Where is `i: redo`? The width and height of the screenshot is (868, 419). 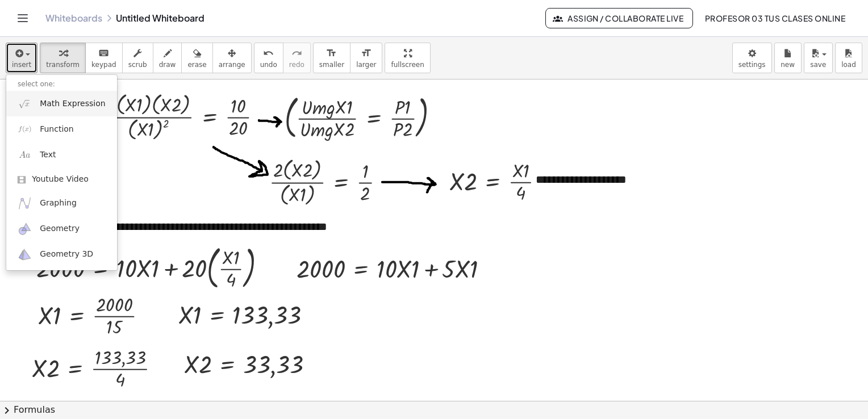
i: redo is located at coordinates (296, 53).